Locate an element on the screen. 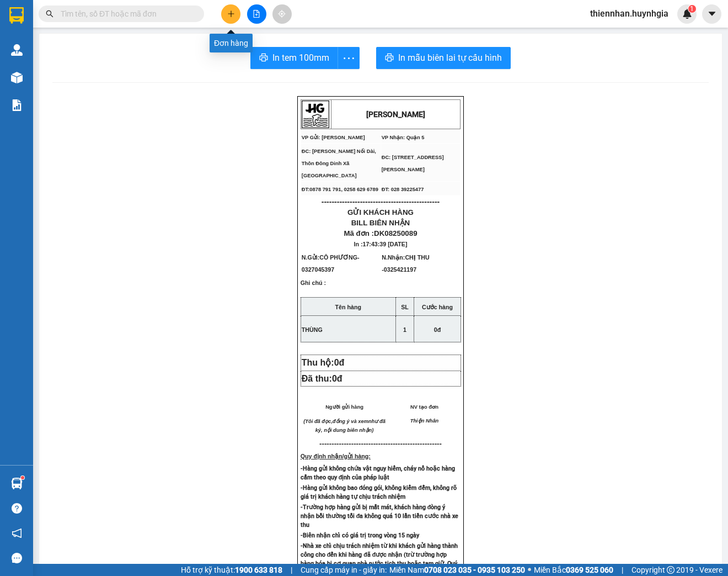 Image resolution: width=728 pixels, height=576 pixels. span: In tem 100mm is located at coordinates (301, 57).